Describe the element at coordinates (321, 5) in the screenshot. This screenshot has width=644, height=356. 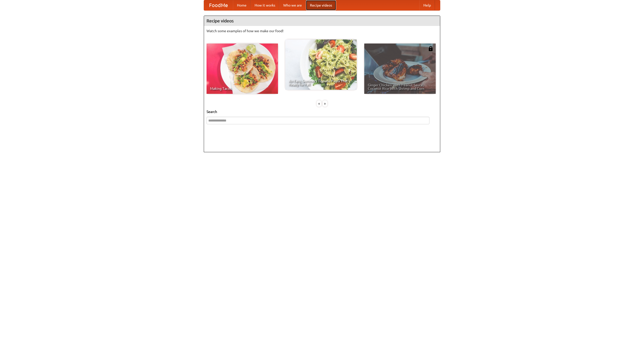
I see `a: Recipe videos` at that location.